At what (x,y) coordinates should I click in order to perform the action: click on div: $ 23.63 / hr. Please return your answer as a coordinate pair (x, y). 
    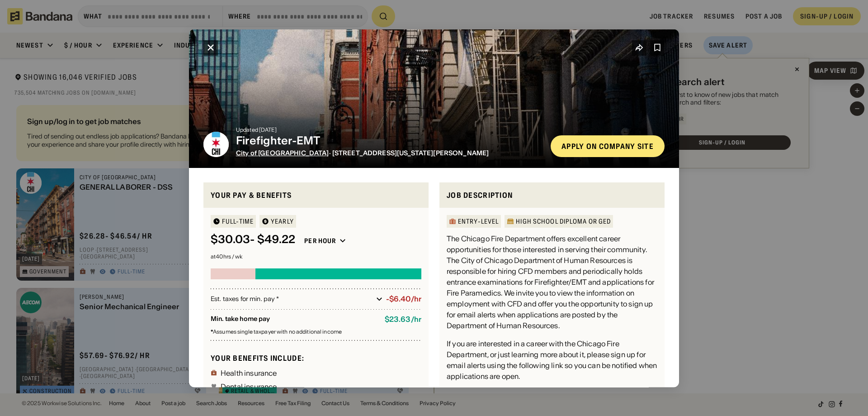
    Looking at the image, I should click on (403, 319).